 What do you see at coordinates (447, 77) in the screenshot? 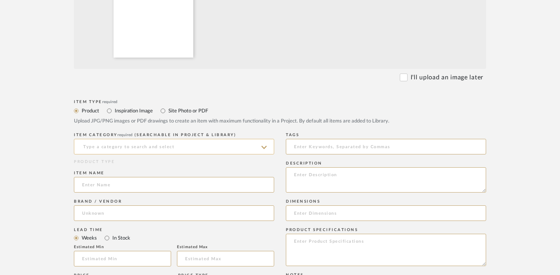
I see `label: I'll upload an image later` at bounding box center [447, 77].